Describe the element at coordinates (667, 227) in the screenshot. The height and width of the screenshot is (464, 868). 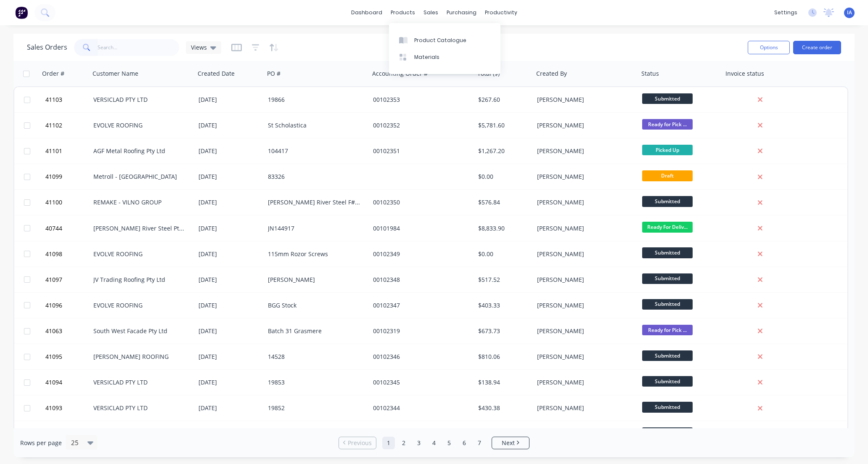
I see `span: Ready For Deliv...` at that location.